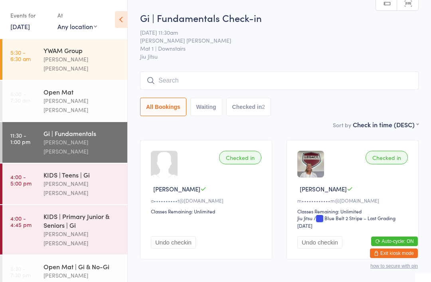  Describe the element at coordinates (394, 266) in the screenshot. I see `button: how to secure with pin` at that location.